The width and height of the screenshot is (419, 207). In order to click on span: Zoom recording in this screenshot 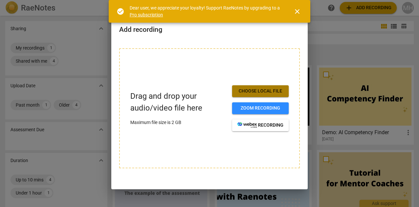, I will do `click(260, 108)`.